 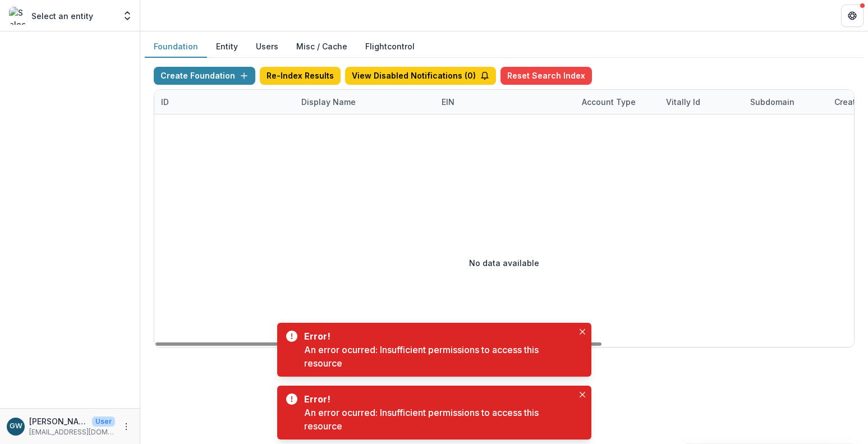 What do you see at coordinates (204, 76) in the screenshot?
I see `button: Create Foundation` at bounding box center [204, 76].